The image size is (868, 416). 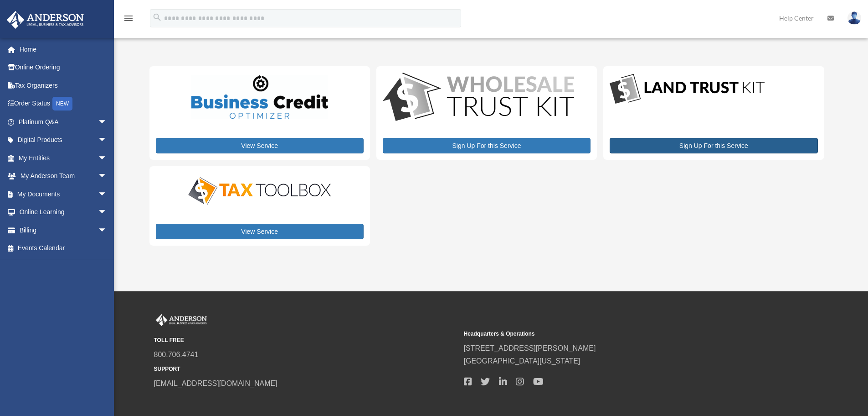 I want to click on a: Platinum Q&Aarrow_drop_down, so click(x=63, y=122).